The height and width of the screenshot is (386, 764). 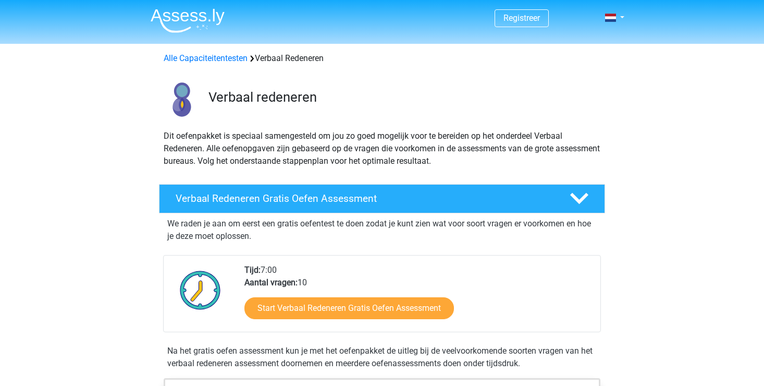 I want to click on a: Alle Capaciteitentesten, so click(x=205, y=58).